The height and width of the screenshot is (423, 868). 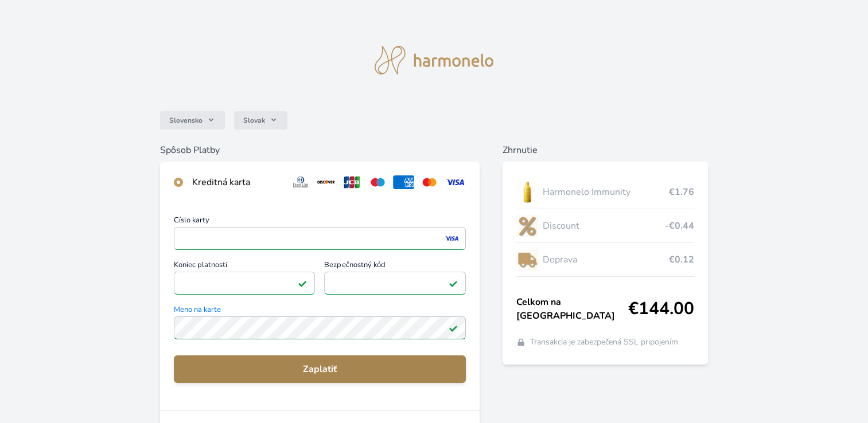 I want to click on img: amex.svg, so click(x=404, y=182).